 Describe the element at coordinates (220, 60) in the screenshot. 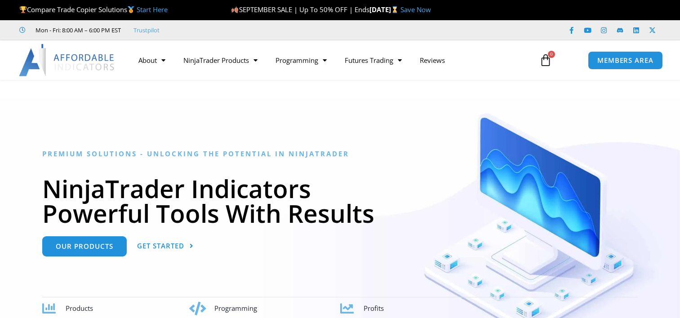

I see `a: NinjaTrader Products` at that location.